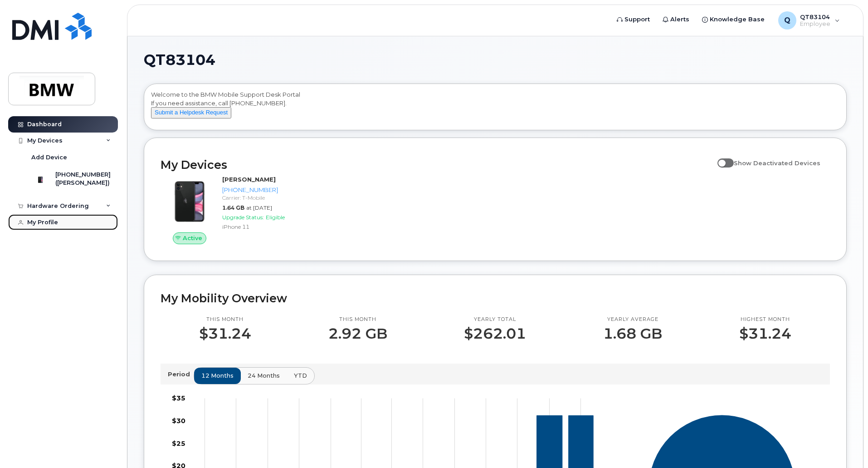 This screenshot has height=468, width=868. I want to click on p: 1.68 GB, so click(633, 333).